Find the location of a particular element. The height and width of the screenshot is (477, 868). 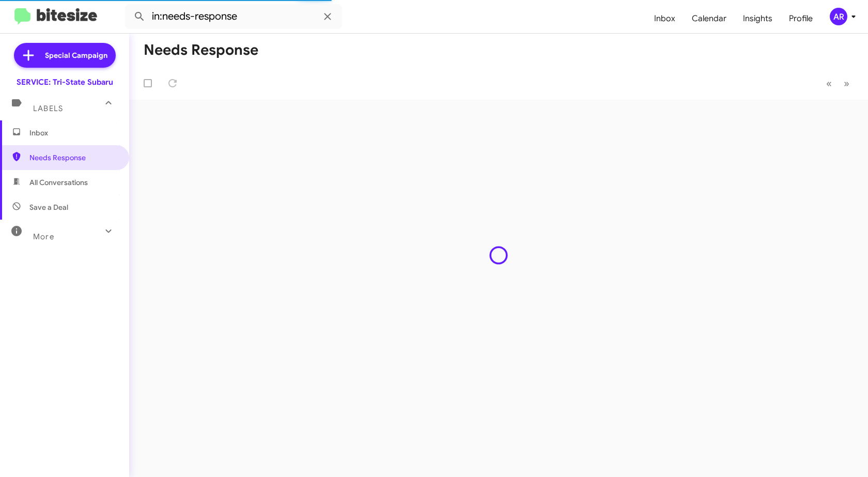

a: Inbox is located at coordinates (665, 18).